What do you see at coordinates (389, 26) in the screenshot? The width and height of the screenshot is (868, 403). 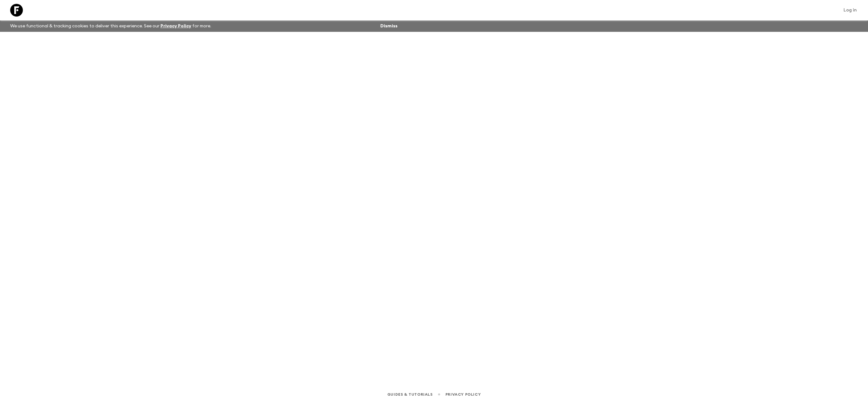 I see `button: Dismiss` at bounding box center [389, 26].